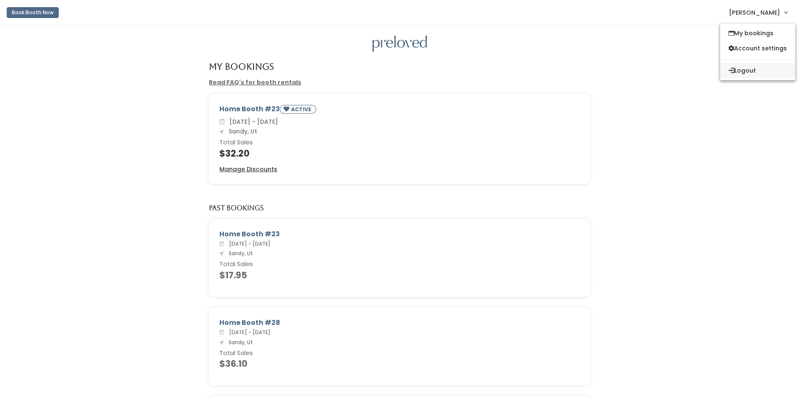 The image size is (799, 400). What do you see at coordinates (757, 33) in the screenshot?
I see `a: My bookings` at bounding box center [757, 33].